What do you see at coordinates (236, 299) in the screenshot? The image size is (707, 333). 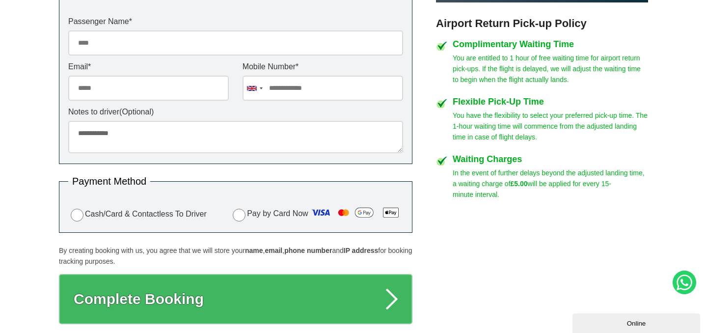 I see `button: Complete Booking` at bounding box center [236, 299].